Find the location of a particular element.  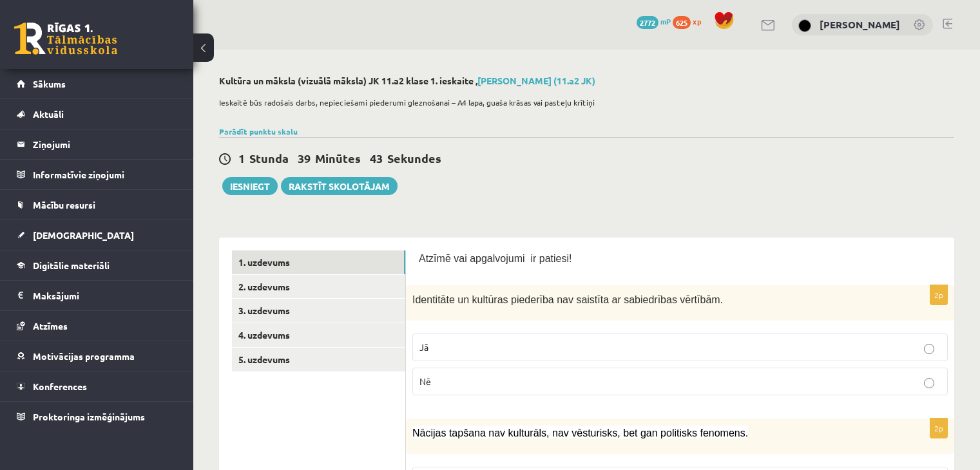

legend: Maksājumi is located at coordinates (105, 296).